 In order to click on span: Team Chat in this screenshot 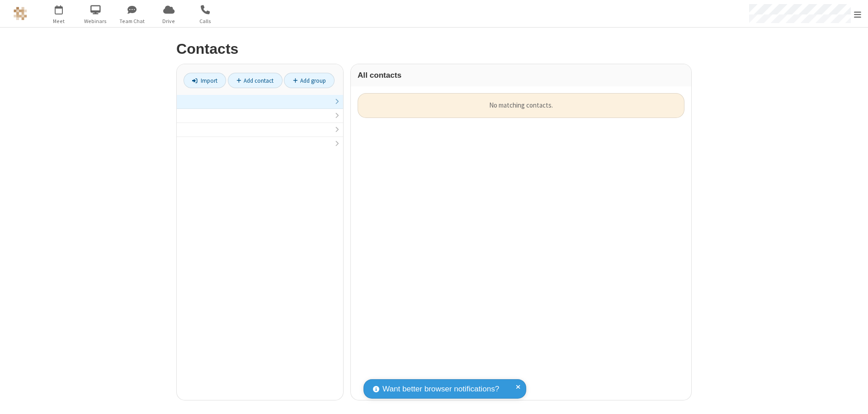, I will do `click(132, 21)`.